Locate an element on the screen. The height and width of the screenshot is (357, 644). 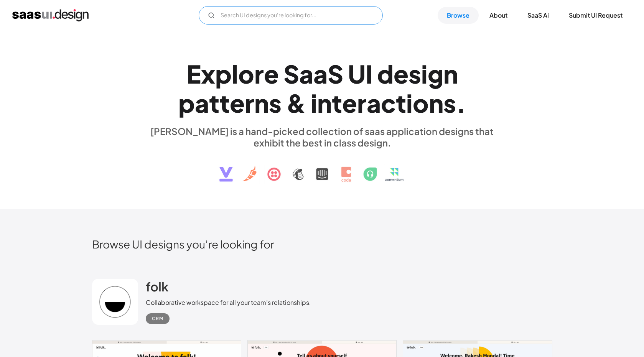
div: c is located at coordinates (388, 103).